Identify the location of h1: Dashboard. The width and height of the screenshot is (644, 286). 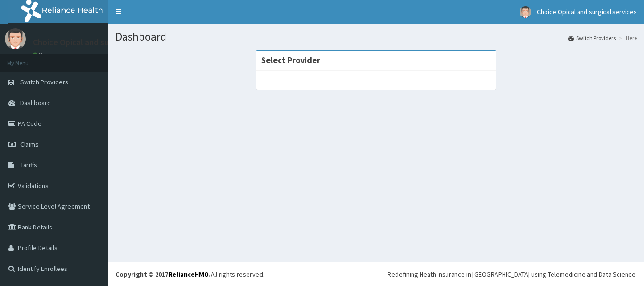
(376, 37).